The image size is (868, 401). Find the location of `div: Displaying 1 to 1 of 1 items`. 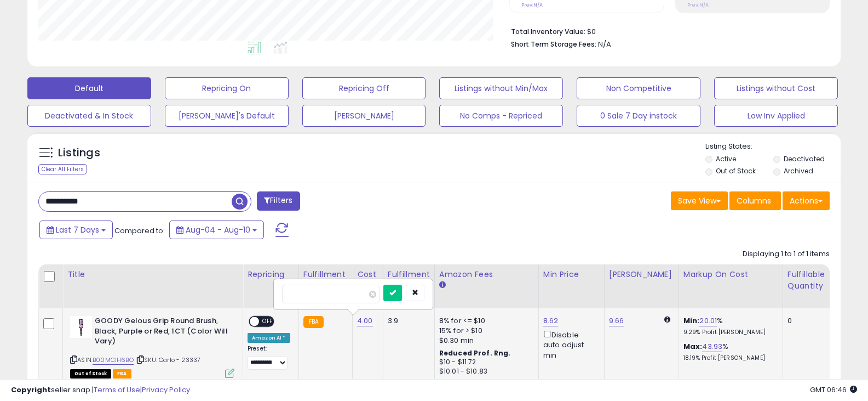

div: Displaying 1 to 1 of 1 items is located at coordinates (785, 254).